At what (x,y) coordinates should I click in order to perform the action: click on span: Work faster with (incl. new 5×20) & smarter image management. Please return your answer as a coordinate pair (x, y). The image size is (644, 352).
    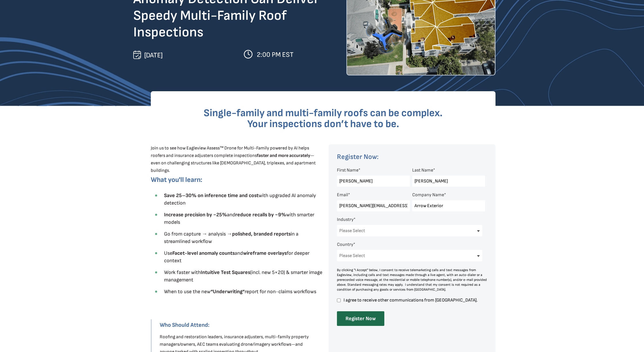
    Looking at the image, I should click on (243, 276).